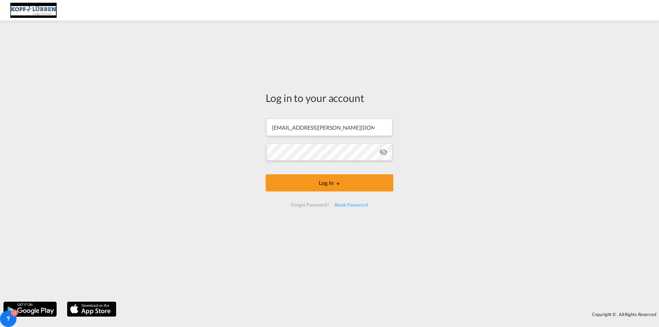 This screenshot has width=659, height=327. I want to click on div: Log in to your account, so click(330, 98).